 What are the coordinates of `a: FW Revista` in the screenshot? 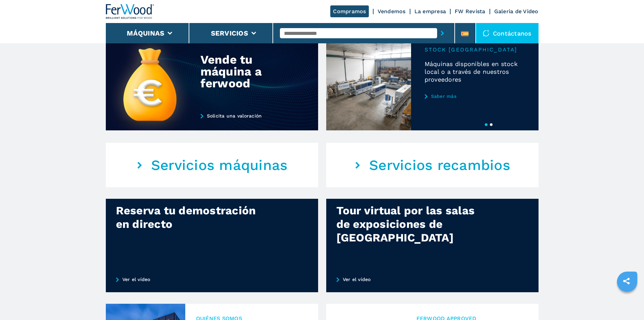 It's located at (470, 11).